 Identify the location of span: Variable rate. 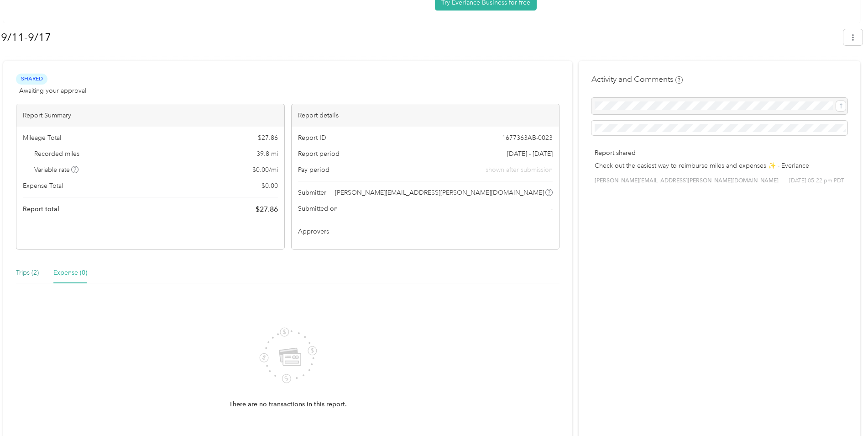
(57, 169).